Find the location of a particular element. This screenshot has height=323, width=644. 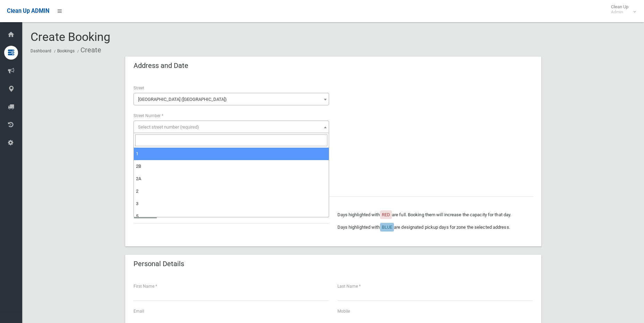

span: 5 is located at coordinates (137, 216).